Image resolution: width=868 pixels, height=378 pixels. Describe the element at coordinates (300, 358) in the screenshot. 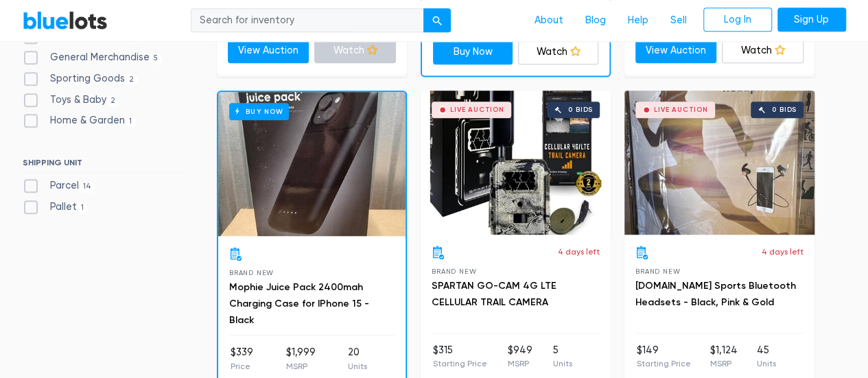

I see `li: $1,999` at that location.